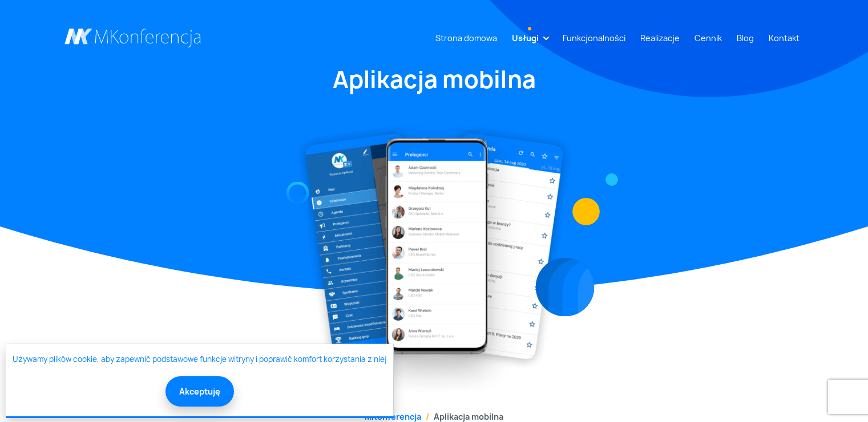 Image resolution: width=868 pixels, height=422 pixels. I want to click on a: MKonferencja, so click(392, 416).